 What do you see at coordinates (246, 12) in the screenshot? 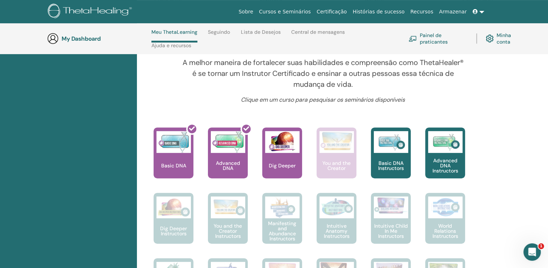
I see `a: Sobre` at bounding box center [246, 12].